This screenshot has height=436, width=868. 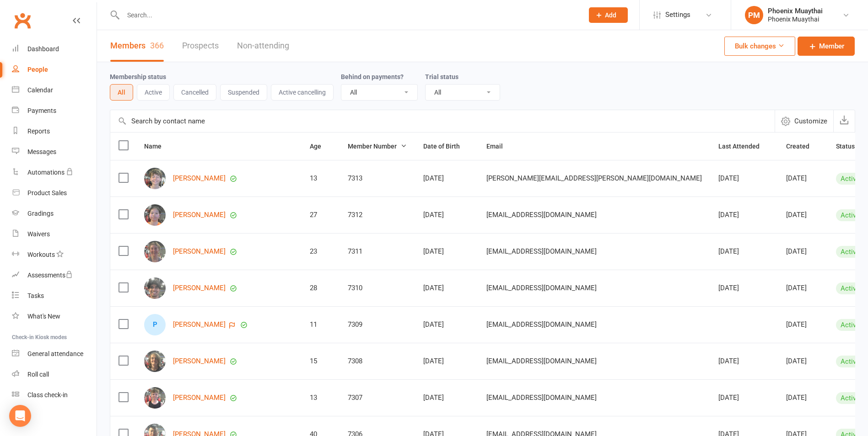 I want to click on button: Status, so click(x=850, y=146).